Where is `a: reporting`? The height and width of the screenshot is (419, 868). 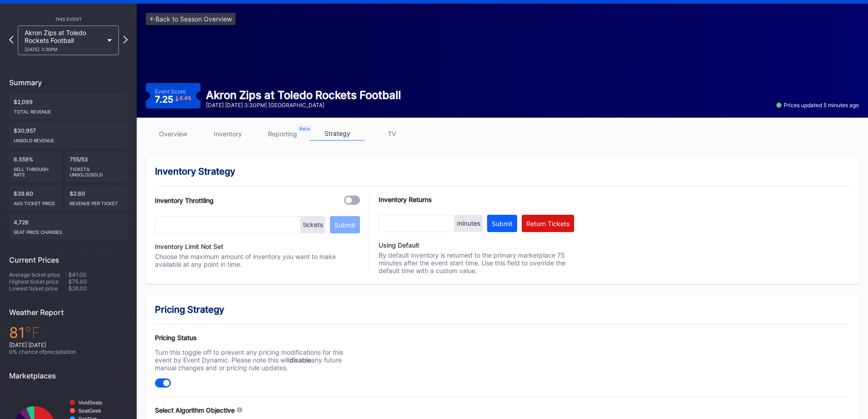 a: reporting is located at coordinates (283, 134).